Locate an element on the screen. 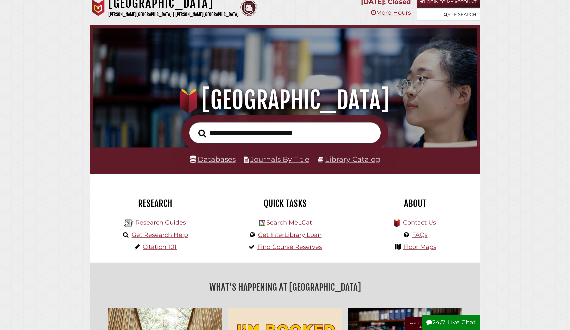 Image resolution: width=570 pixels, height=330 pixels. a: Get InterLibrary Loan is located at coordinates (290, 235).